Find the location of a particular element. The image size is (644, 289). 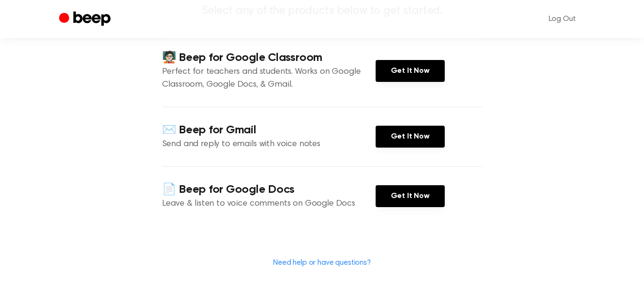

a: Need help or have questions? is located at coordinates (322, 263).